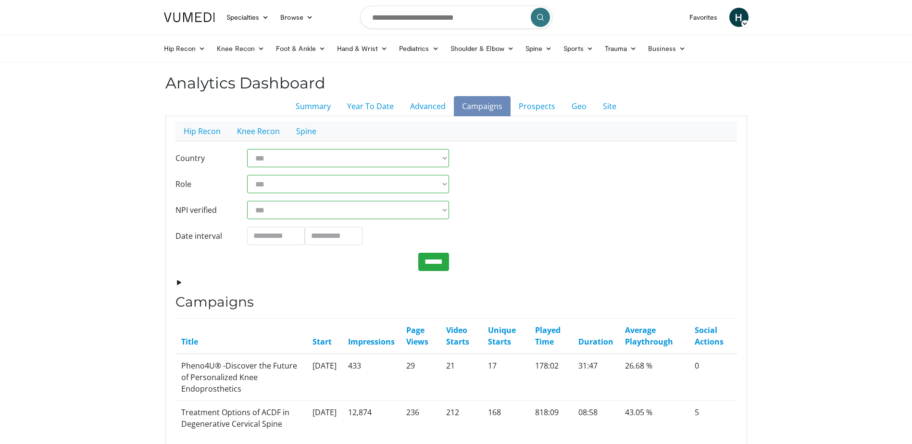 This screenshot has height=444, width=912. I want to click on td: 17, so click(506, 377).